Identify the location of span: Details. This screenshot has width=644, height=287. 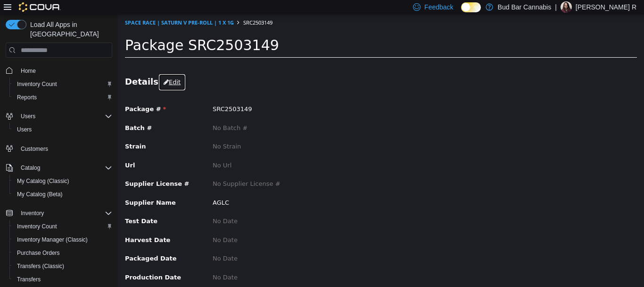
(23, 67).